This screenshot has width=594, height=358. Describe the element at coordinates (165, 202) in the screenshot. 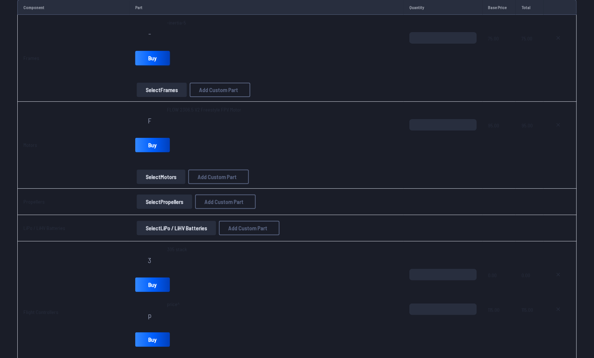

I see `button: SelectPropellers` at that location.